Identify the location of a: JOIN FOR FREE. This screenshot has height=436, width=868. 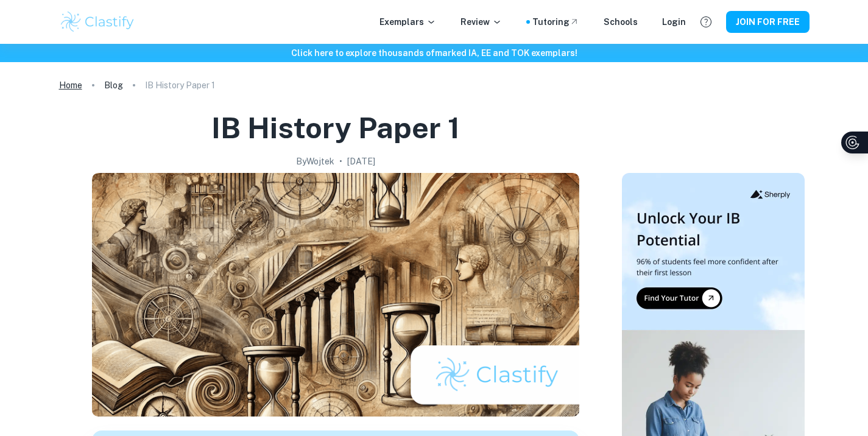
(767, 22).